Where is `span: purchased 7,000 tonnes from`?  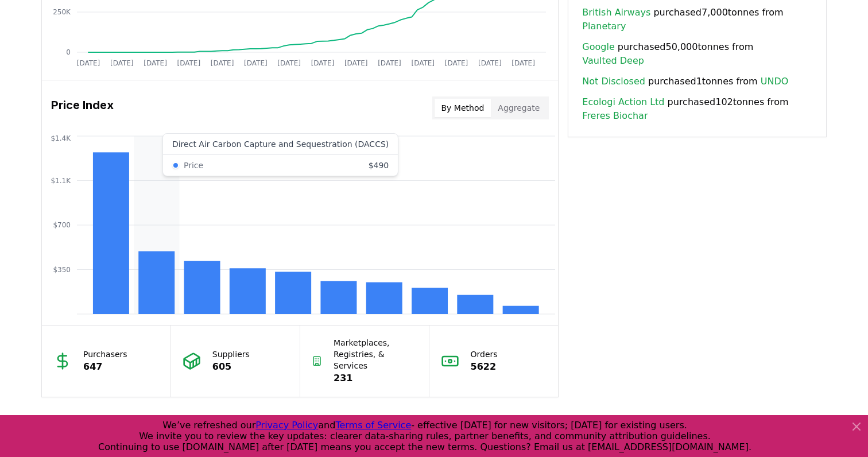 span: purchased 7,000 tonnes from is located at coordinates (697, 20).